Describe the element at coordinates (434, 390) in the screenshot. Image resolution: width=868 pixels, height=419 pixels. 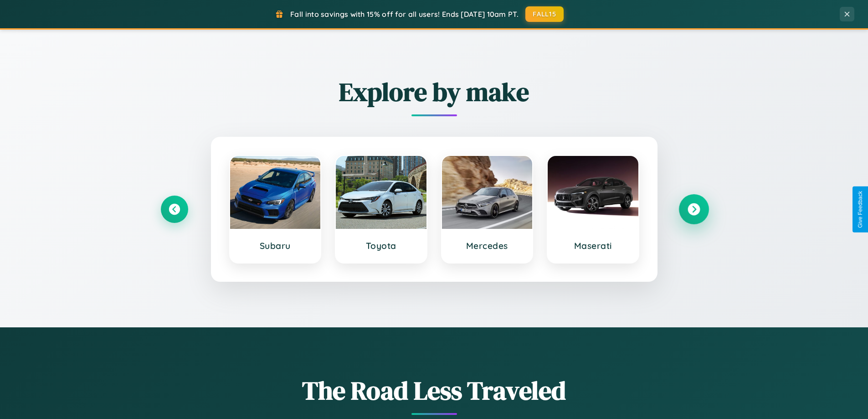
I see `h1: The Road Less Traveled` at that location.